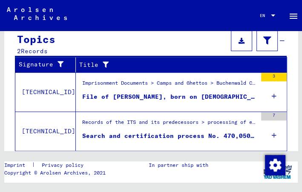 The image size is (302, 192). What do you see at coordinates (264, 15) in the screenshot?
I see `span: EN` at bounding box center [264, 15].